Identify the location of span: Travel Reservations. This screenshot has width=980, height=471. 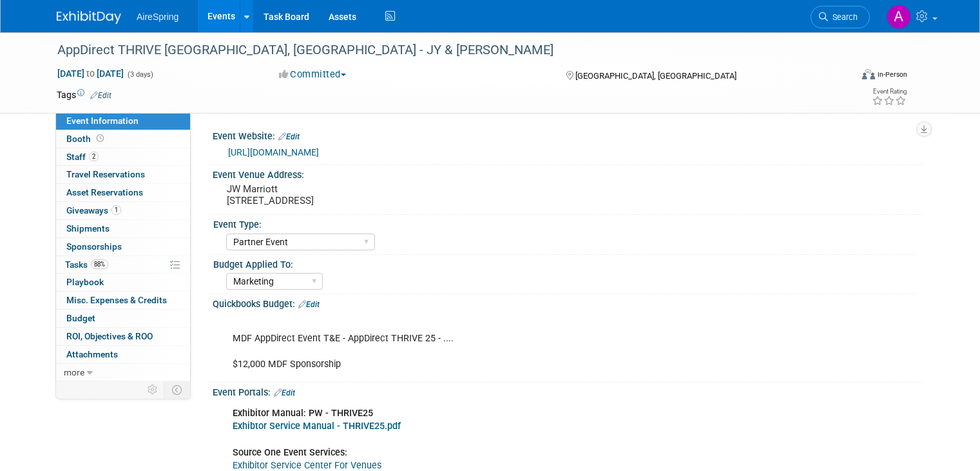
(106, 174).